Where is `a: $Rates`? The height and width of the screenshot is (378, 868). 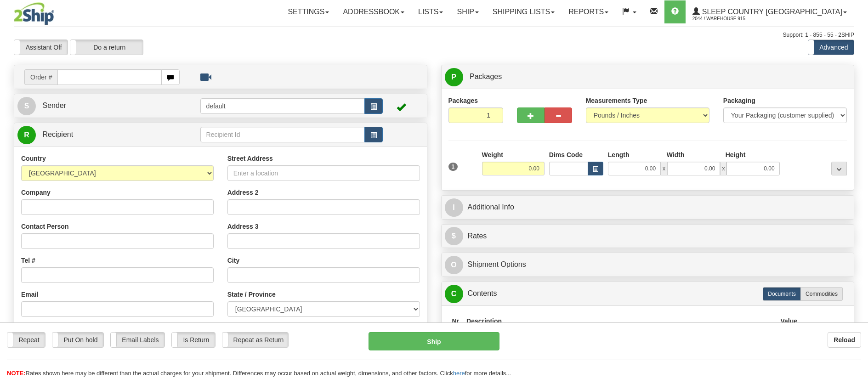
a: $Rates is located at coordinates (648, 236).